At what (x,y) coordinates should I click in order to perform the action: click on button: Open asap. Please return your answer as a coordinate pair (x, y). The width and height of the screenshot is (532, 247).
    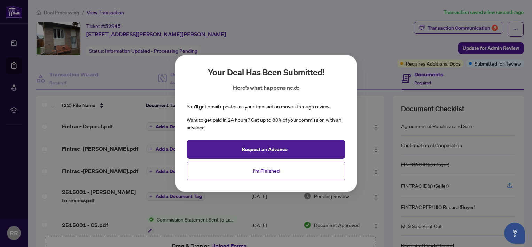
    Looking at the image, I should click on (515, 233).